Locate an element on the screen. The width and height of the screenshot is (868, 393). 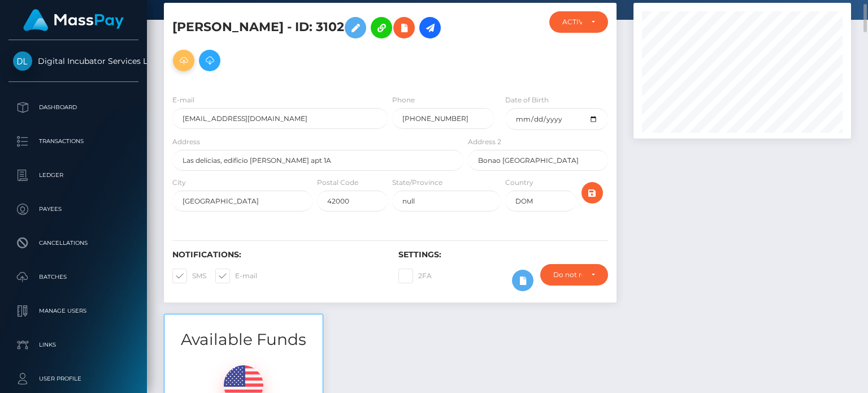
img: MassPay Logo is located at coordinates (74, 20).